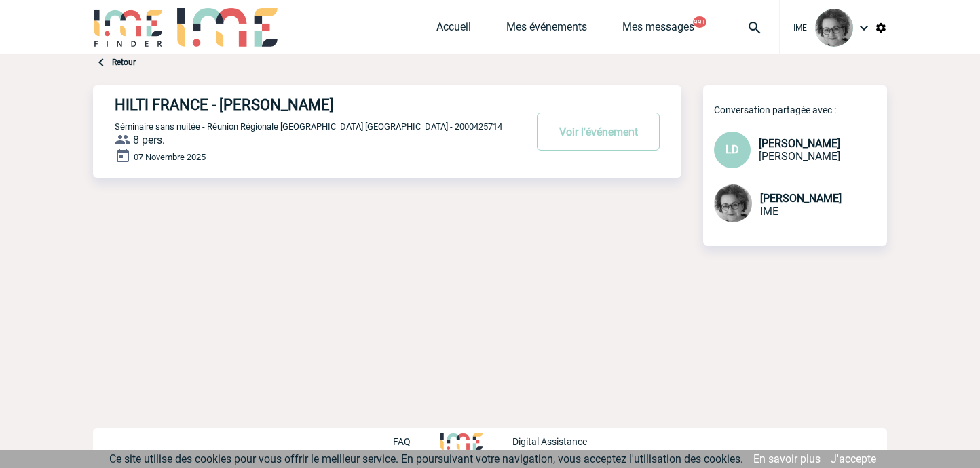 The width and height of the screenshot is (980, 468). What do you see at coordinates (402, 442) in the screenshot?
I see `p: FAQ` at bounding box center [402, 442].